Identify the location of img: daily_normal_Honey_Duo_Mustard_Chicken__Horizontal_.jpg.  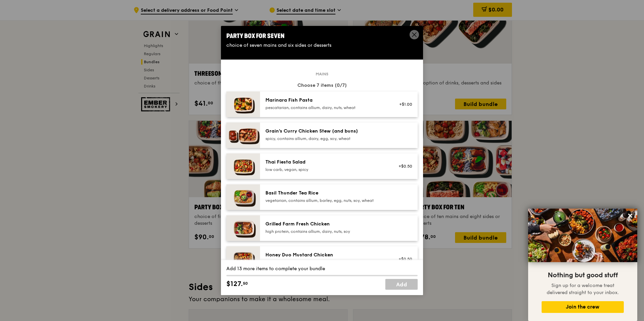
(243, 259).